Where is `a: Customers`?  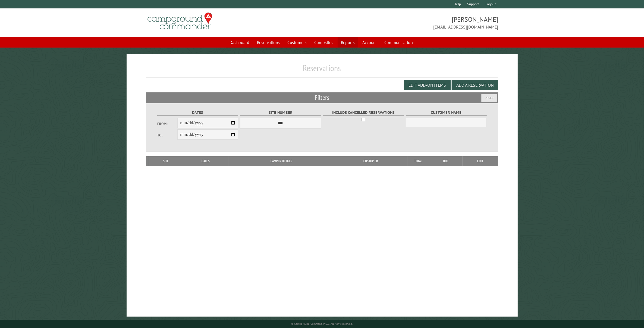 a: Customers is located at coordinates (297, 43).